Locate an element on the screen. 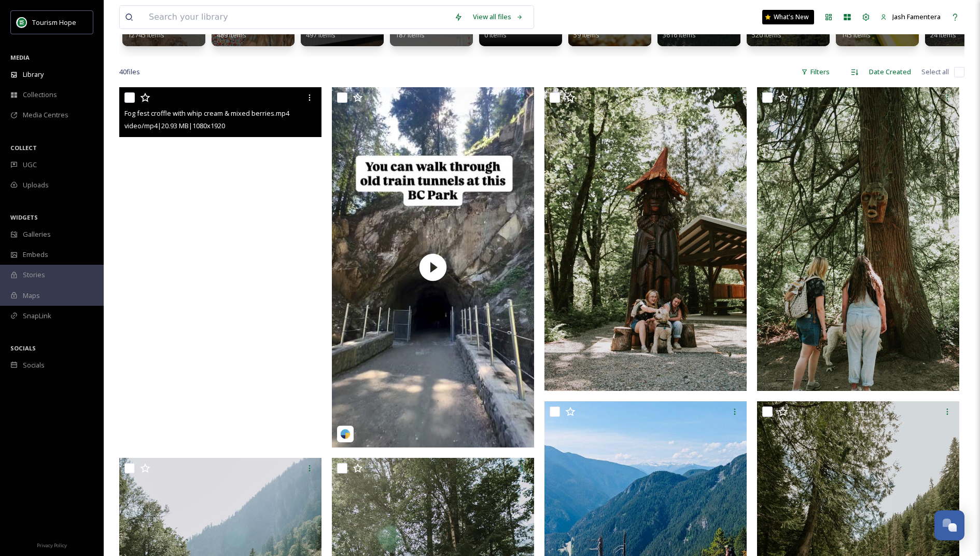  div: Filters is located at coordinates (815, 71).